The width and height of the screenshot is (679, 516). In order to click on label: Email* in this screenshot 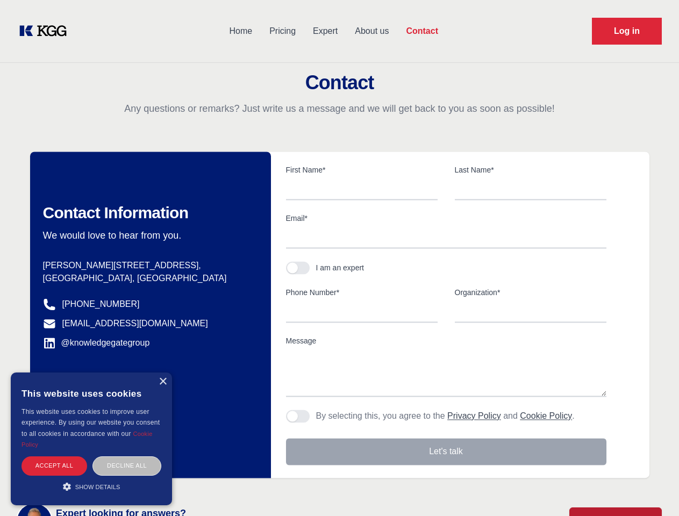, I will do `click(446, 218)`.